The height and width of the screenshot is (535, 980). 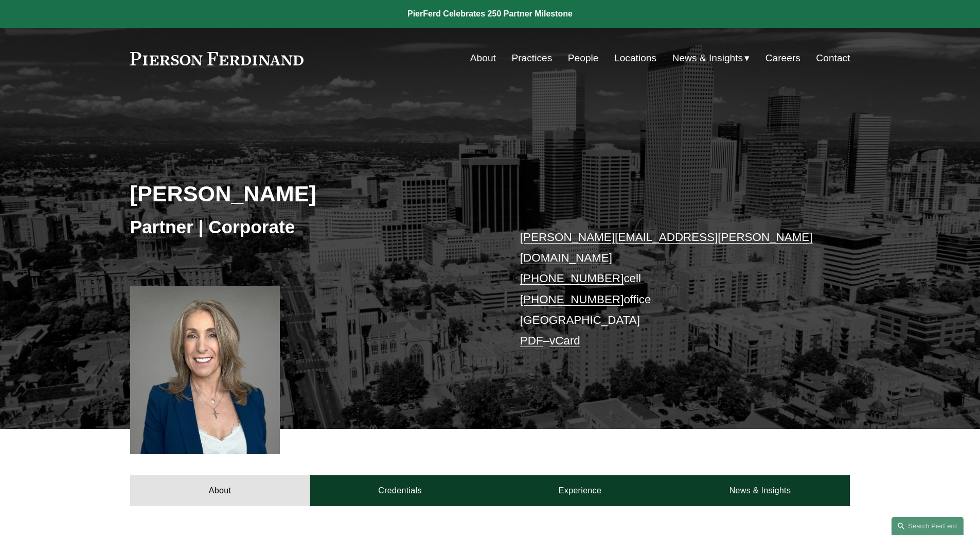 What do you see at coordinates (531, 340) in the screenshot?
I see `a: PDF` at bounding box center [531, 340].